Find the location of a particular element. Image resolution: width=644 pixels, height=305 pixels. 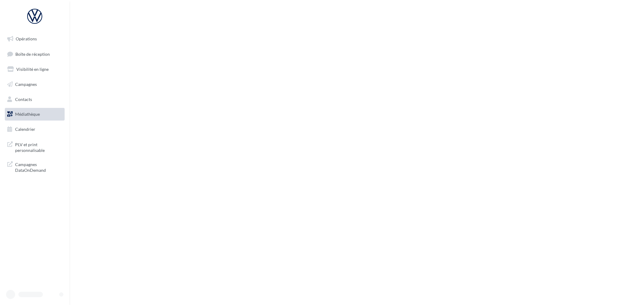

span: Contacts is located at coordinates (24, 99).